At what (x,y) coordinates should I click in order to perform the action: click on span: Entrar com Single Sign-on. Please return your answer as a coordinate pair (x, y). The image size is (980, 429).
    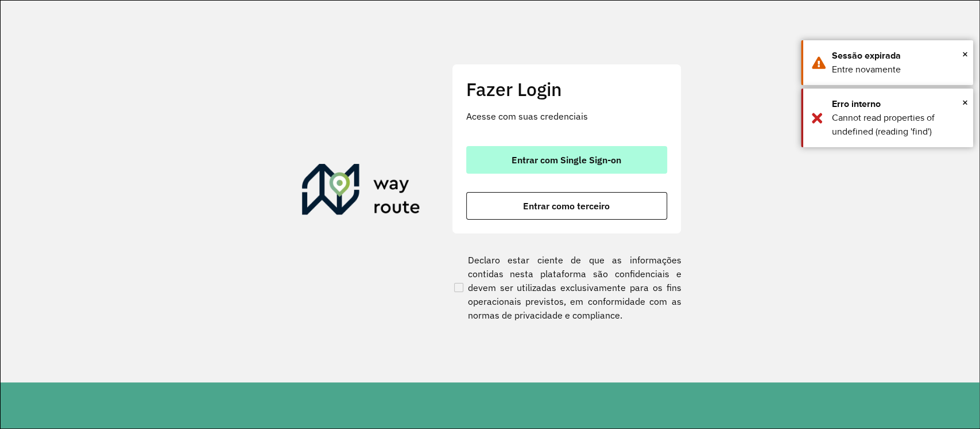
    Looking at the image, I should click on (567, 160).